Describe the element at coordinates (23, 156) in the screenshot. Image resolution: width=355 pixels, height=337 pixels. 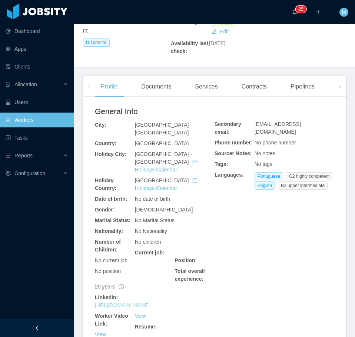
I see `span: Reports` at that location.